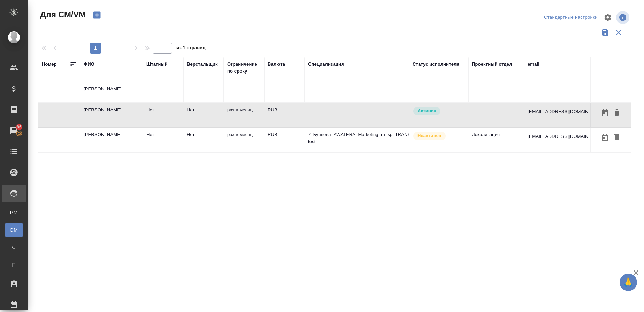  Describe the element at coordinates (97, 15) in the screenshot. I see `button: Создать` at that location.